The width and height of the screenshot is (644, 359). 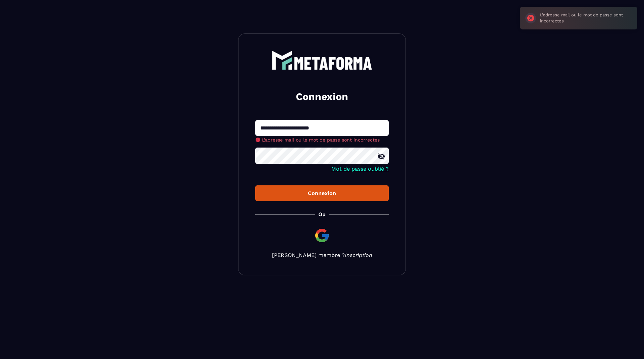 I want to click on img: logo, so click(x=322, y=60).